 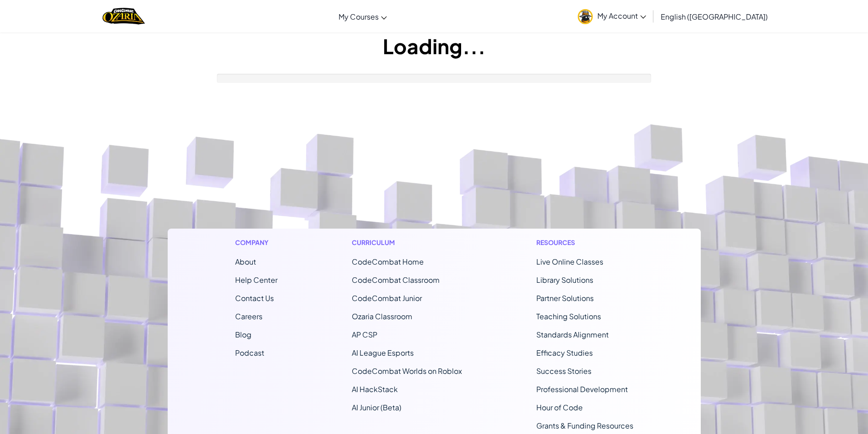 What do you see at coordinates (565, 298) in the screenshot?
I see `a: Partner Solutions` at bounding box center [565, 298].